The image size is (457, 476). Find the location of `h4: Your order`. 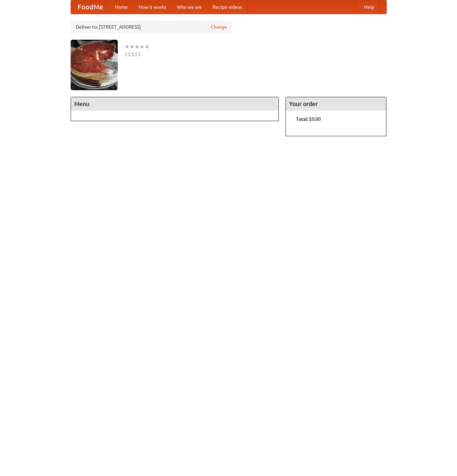

h4: Your order is located at coordinates (336, 104).